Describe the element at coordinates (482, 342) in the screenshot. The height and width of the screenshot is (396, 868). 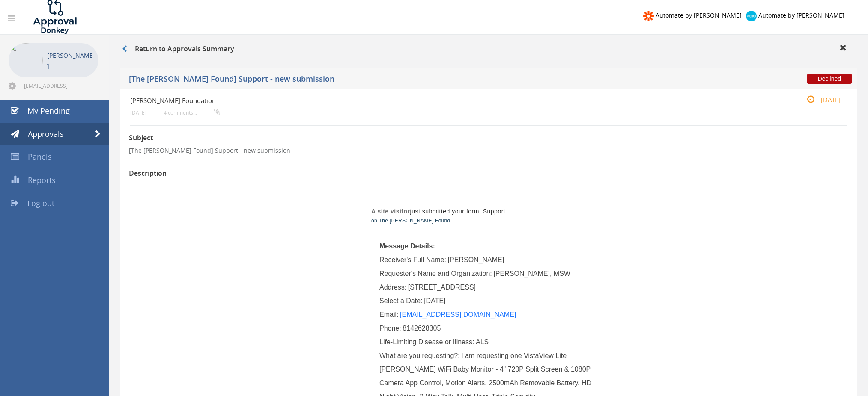
I see `span: ALS` at that location.